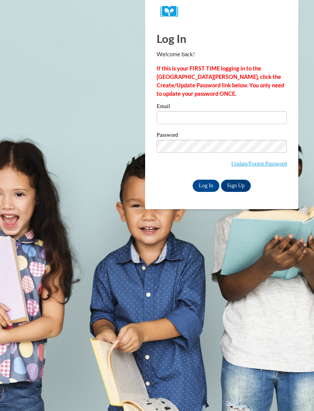 This screenshot has width=314, height=411. Describe the element at coordinates (222, 38) in the screenshot. I see `h1: Log In` at that location.